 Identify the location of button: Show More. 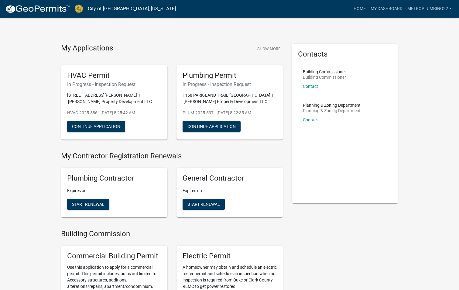
(269, 49).